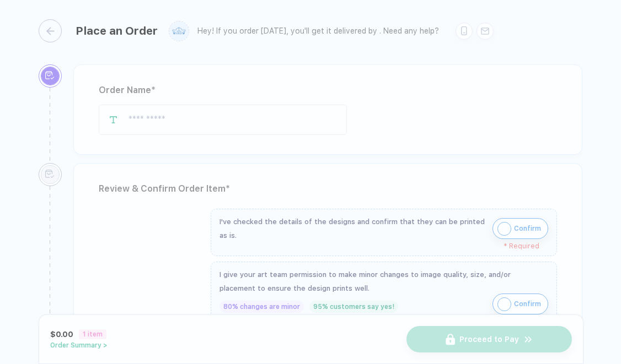 The height and width of the screenshot is (364, 621). What do you see at coordinates (261, 306) in the screenshot?
I see `div: 80% changes are minor` at bounding box center [261, 306].